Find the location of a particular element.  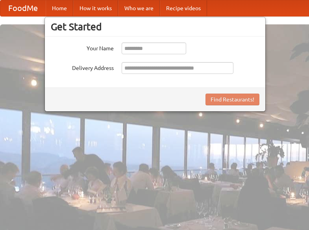

a: Recipe videos is located at coordinates (183, 8).